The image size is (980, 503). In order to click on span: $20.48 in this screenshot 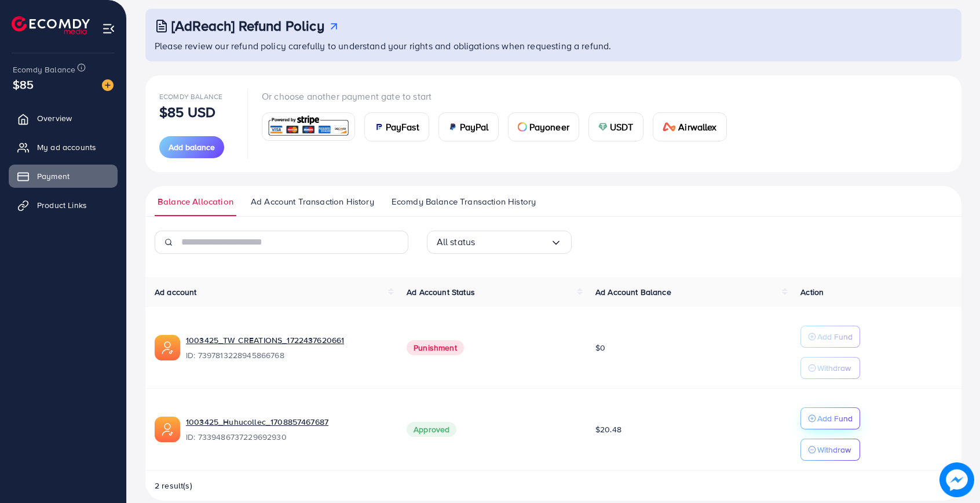, I will do `click(608, 429)`.